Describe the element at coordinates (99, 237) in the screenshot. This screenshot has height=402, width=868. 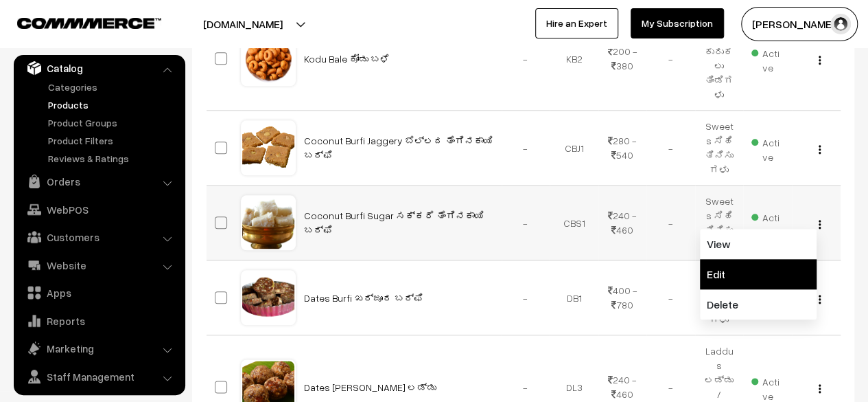
I see `a: Customers` at that location.